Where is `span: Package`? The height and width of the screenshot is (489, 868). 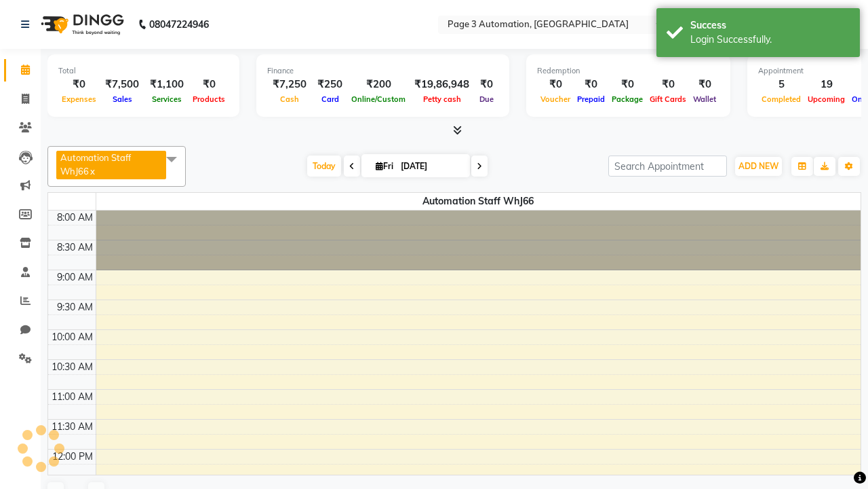
span: Package is located at coordinates (628, 99).